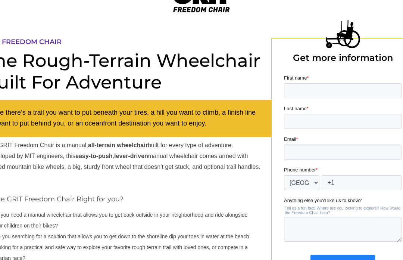 The height and width of the screenshot is (260, 403). What do you see at coordinates (118, 145) in the screenshot?
I see `strong: all-terrain wheelchair` at bounding box center [118, 145].